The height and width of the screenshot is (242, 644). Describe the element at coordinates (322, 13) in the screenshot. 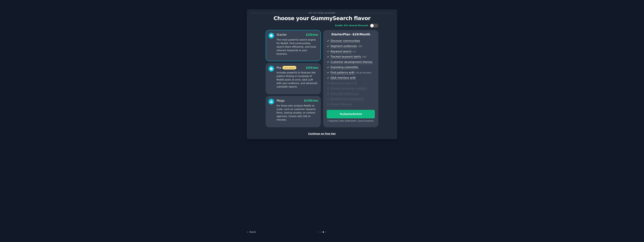

I see `span: Set up your account` at that location.